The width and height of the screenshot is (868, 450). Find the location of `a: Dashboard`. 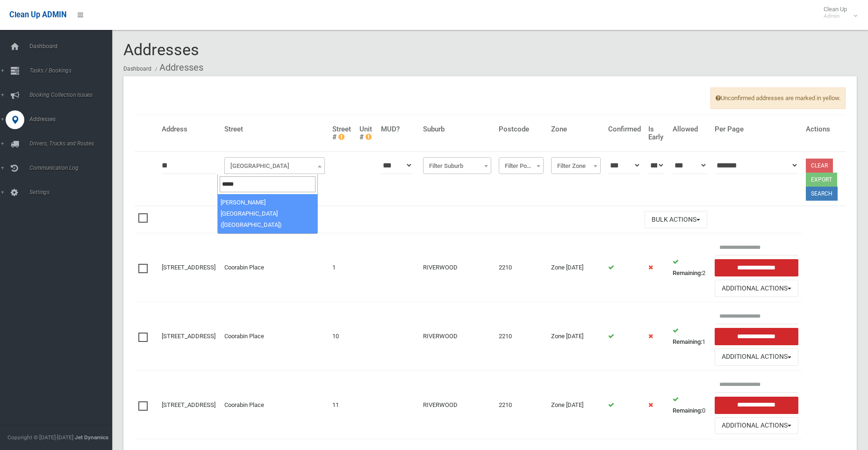

a: Dashboard is located at coordinates (137, 69).